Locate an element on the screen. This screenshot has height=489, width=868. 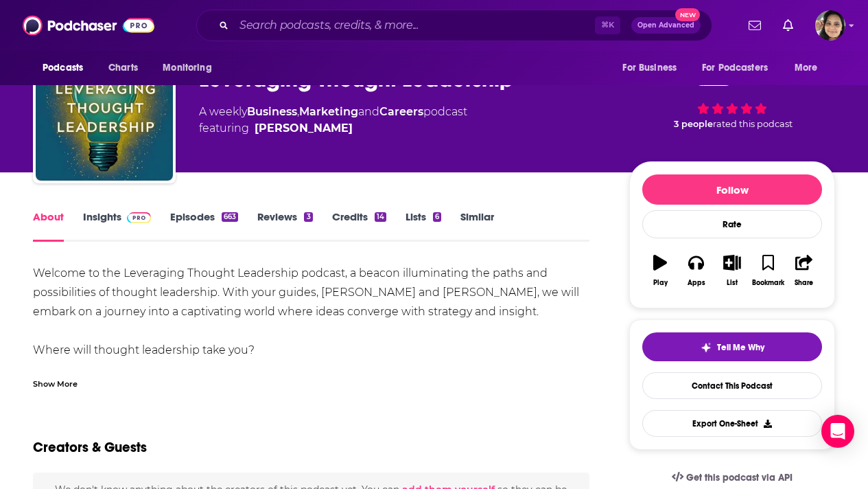
img: tell me why sparkle is located at coordinates (707, 347).